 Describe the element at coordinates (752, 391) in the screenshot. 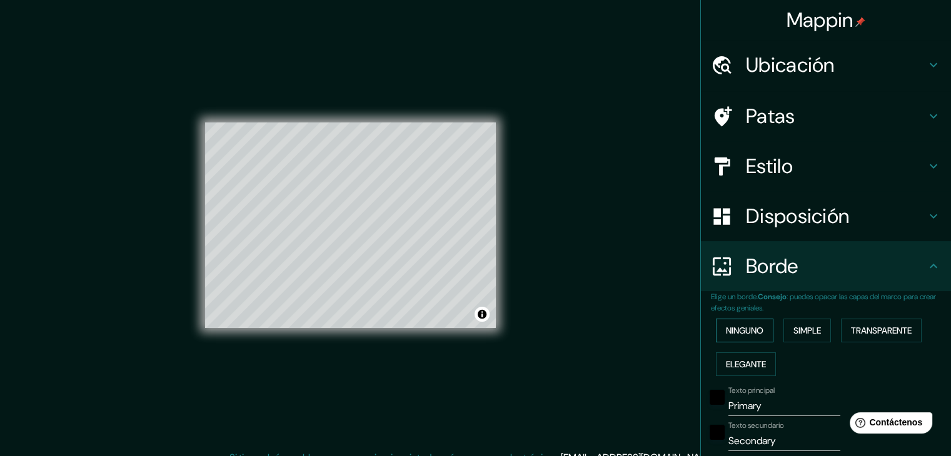

I see `font: Texto principal` at that location.